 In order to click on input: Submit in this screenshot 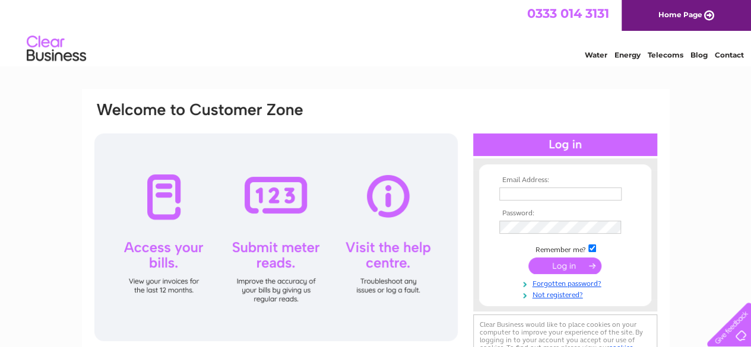, I will do `click(564, 266)`.